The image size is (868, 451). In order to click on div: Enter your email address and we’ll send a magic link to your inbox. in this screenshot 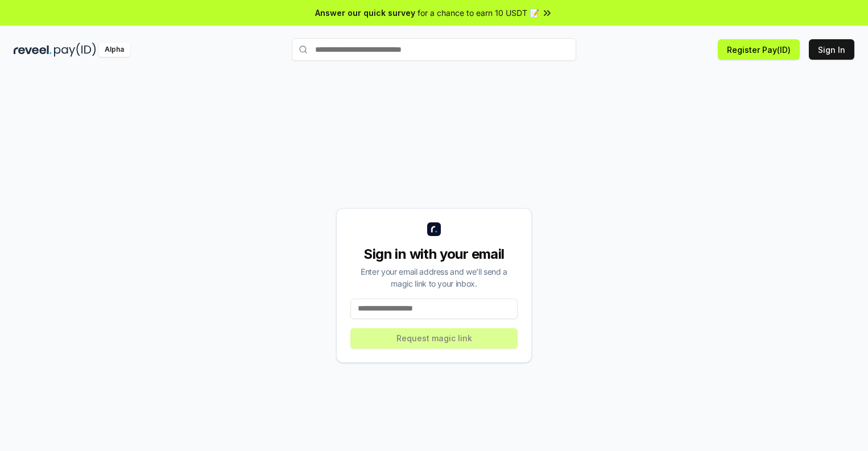, I will do `click(434, 277)`.